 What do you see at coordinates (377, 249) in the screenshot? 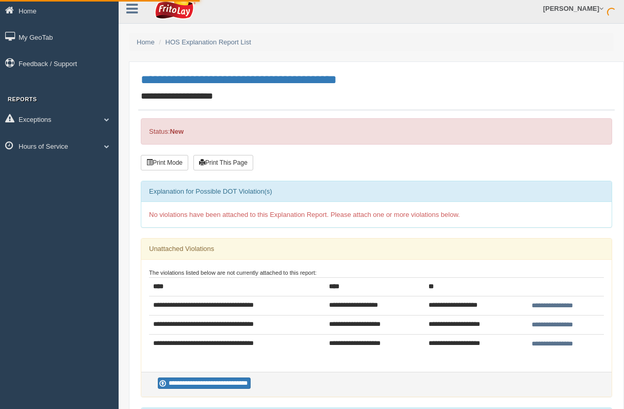
I see `div: Unattached Violations` at bounding box center [377, 249].